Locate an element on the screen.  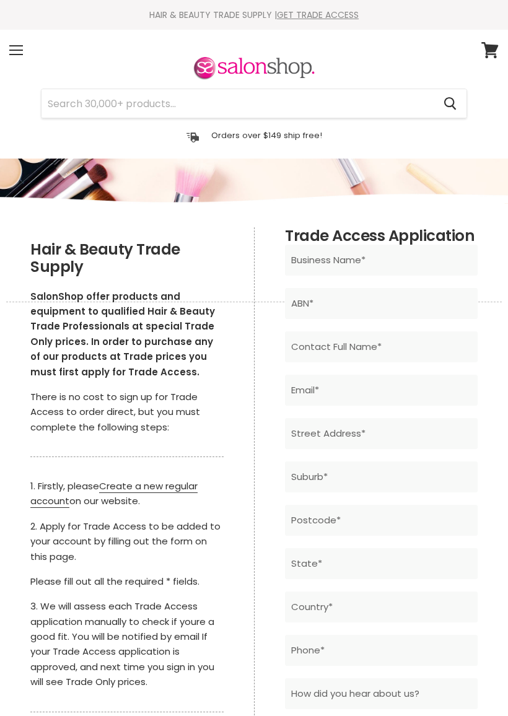
form: Product is located at coordinates (254, 103).